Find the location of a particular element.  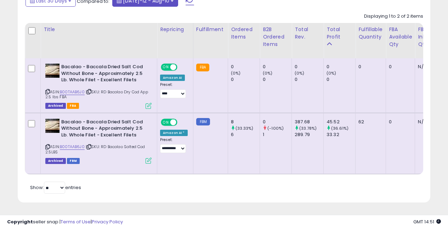

div: Total Rev. is located at coordinates (307, 33).